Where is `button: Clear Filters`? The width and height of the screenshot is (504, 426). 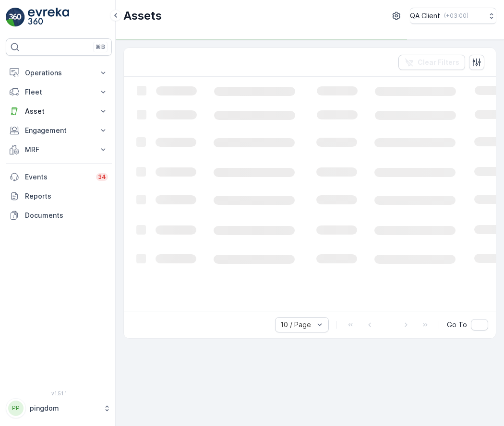
button: Clear Filters is located at coordinates (432, 62).